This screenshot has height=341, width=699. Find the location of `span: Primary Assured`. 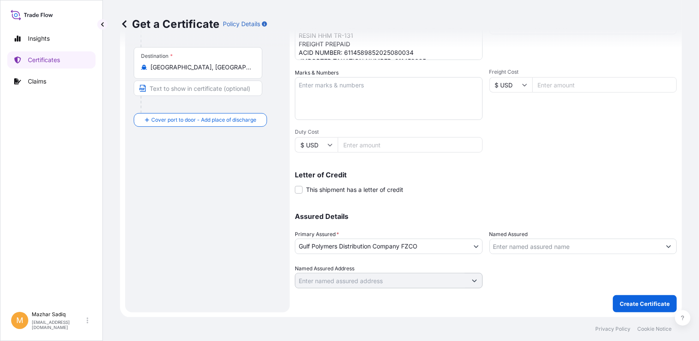

span: Primary Assured is located at coordinates (317, 234).